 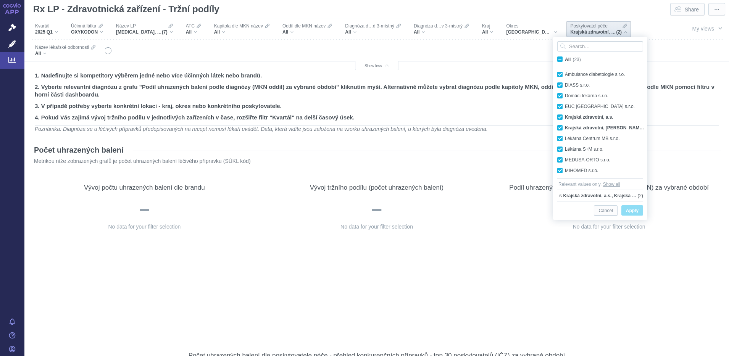 I want to click on button: Reset all filters, so click(x=108, y=51).